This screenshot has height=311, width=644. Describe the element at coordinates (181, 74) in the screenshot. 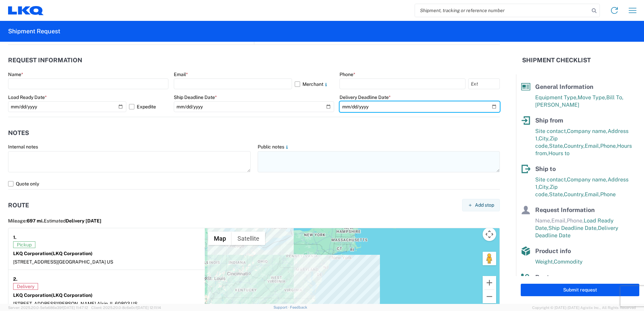

I see `label: Email` at that location.